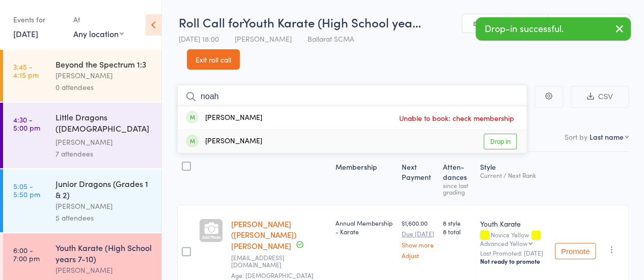 This screenshot has height=280, width=644. What do you see at coordinates (38, 19) in the screenshot?
I see `div: Events for` at bounding box center [38, 19].